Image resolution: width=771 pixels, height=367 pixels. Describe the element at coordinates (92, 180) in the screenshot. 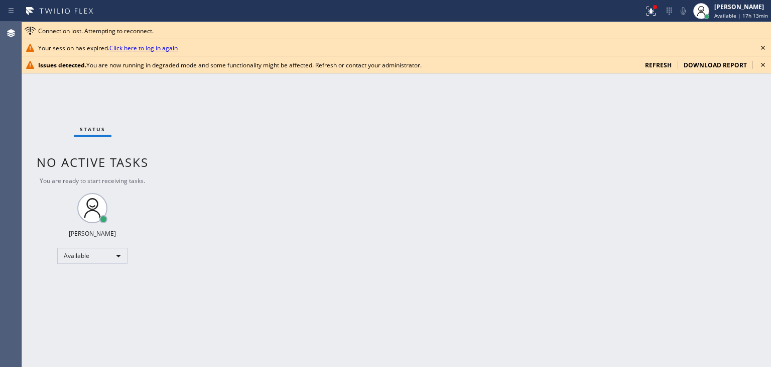

I see `span: You are ready to start receiving tasks.` at that location.